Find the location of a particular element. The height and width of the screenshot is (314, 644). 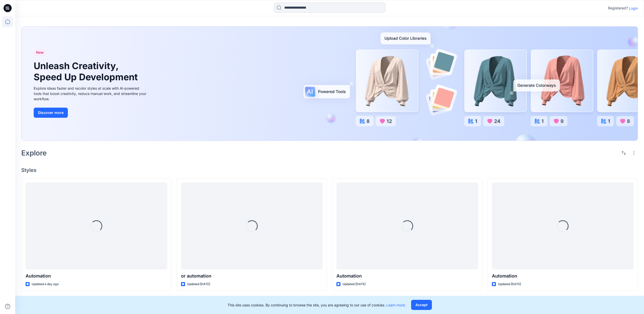

p: Updated a day ago is located at coordinates (45, 284).